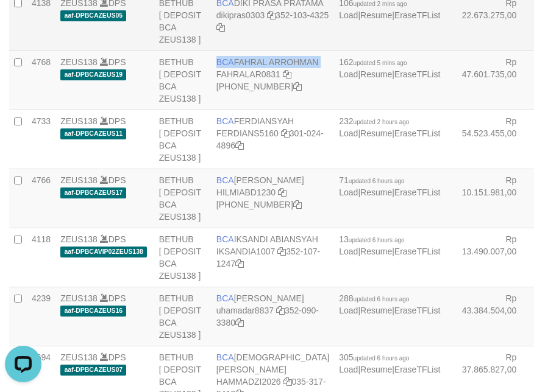 The image size is (534, 392). What do you see at coordinates (240, 145) in the screenshot?
I see `a: Copy 3010244896 to clipboard` at bounding box center [240, 145].